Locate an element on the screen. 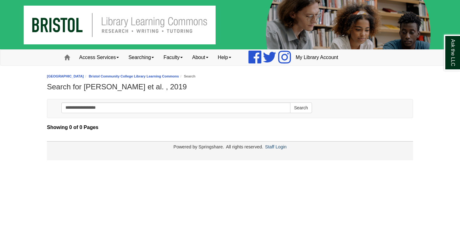  a: About is located at coordinates (200, 58).